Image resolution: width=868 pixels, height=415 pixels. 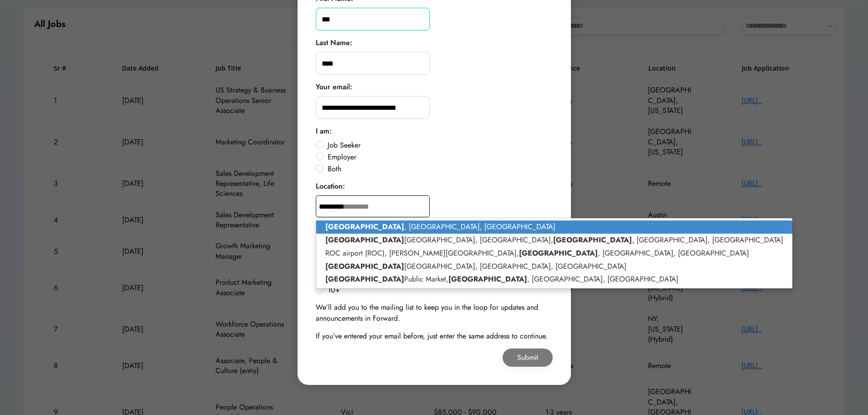 I want to click on label: Employer, so click(x=439, y=157).